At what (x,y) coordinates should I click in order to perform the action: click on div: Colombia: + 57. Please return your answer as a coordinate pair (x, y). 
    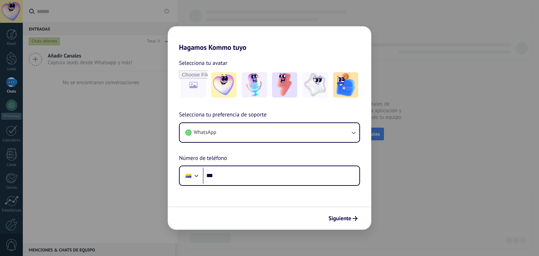
    Looking at the image, I should click on (188, 176).